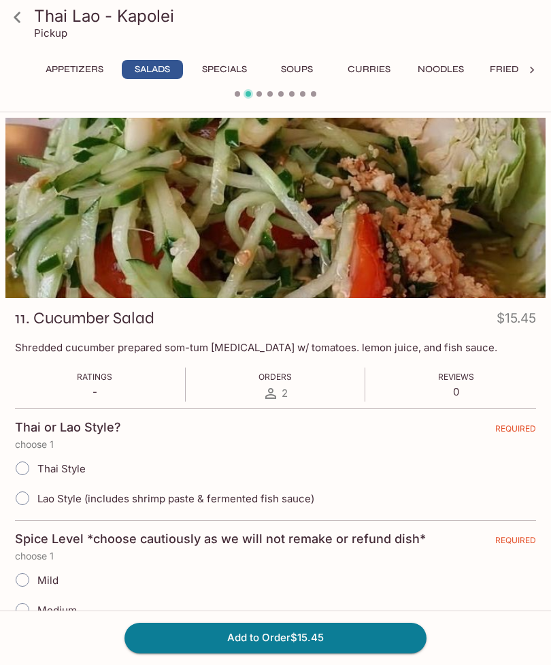 The width and height of the screenshot is (551, 665). I want to click on button: Noodles, so click(441, 69).